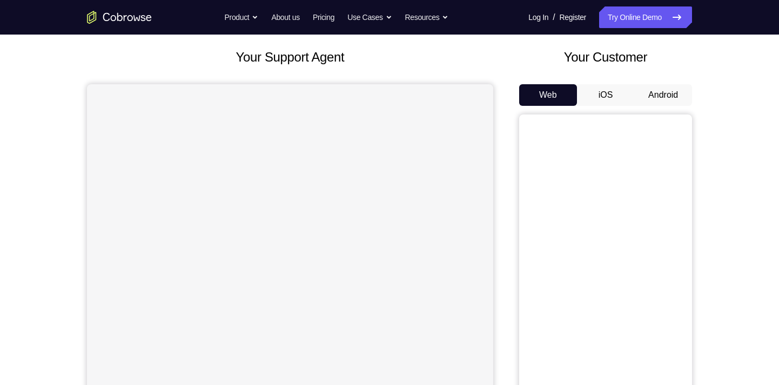  Describe the element at coordinates (548, 95) in the screenshot. I see `button: Web` at that location.